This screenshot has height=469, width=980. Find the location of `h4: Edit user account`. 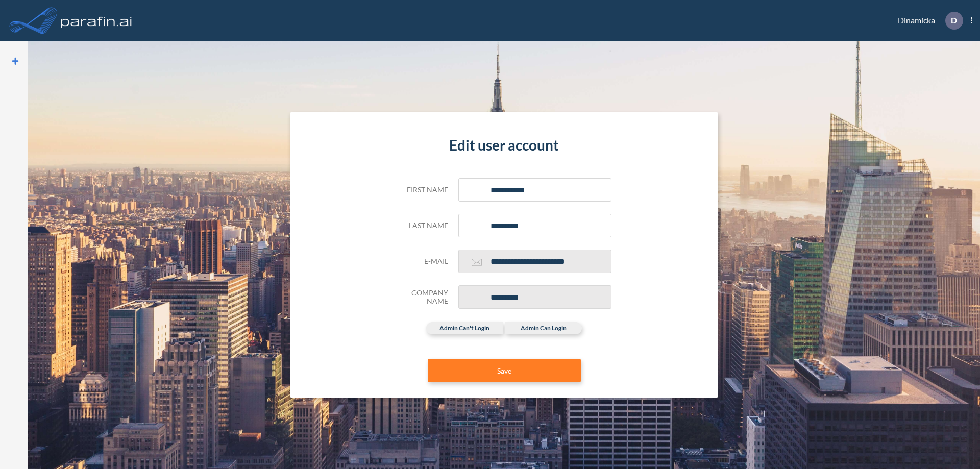

h4: Edit user account is located at coordinates (505, 146).